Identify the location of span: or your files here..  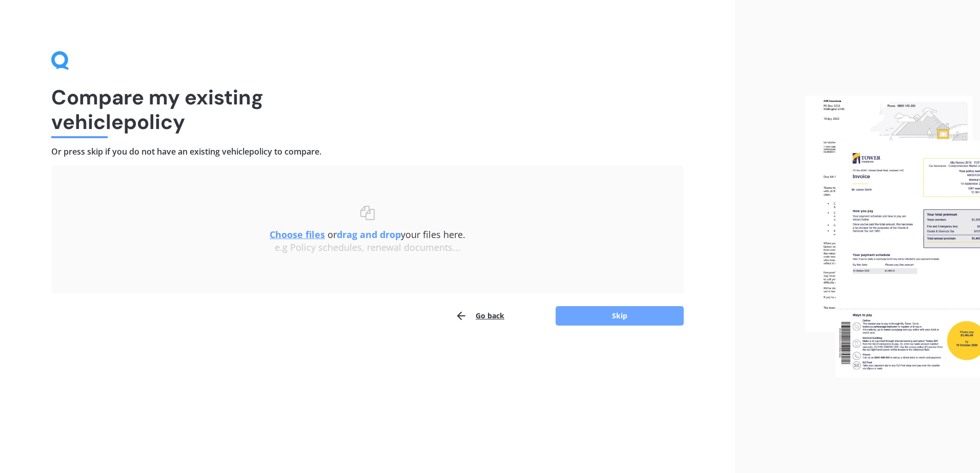
(368, 235).